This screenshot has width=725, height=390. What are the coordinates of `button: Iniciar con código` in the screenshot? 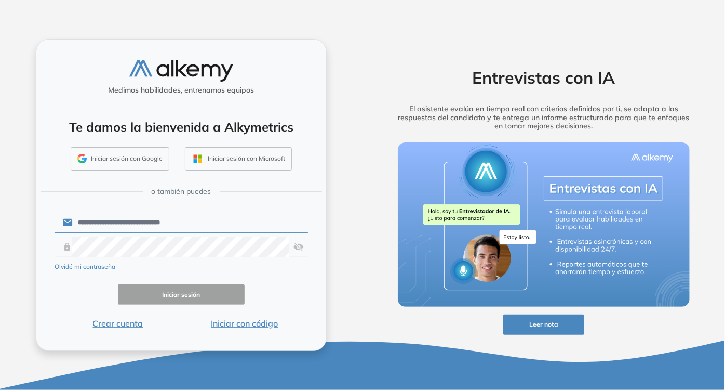 It's located at (245, 323).